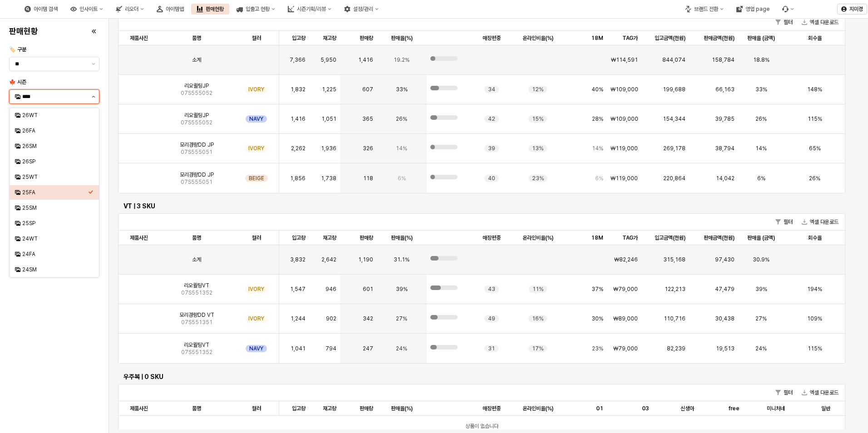  What do you see at coordinates (94, 64) in the screenshot?
I see `button: 제안 사항 표시` at bounding box center [94, 64].